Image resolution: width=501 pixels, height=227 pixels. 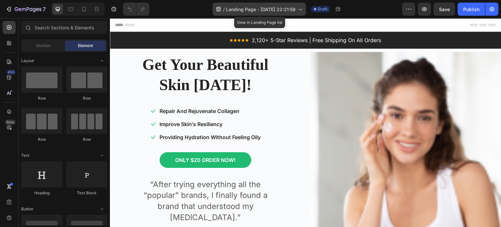 I want to click on div: Undo/Redo, so click(x=136, y=9).